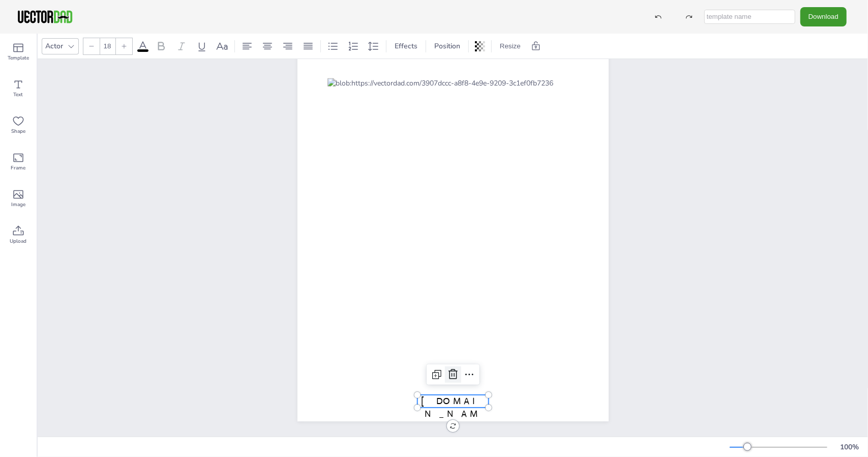 This screenshot has width=868, height=457. What do you see at coordinates (18, 132) in the screenshot?
I see `span: Shape` at bounding box center [18, 132].